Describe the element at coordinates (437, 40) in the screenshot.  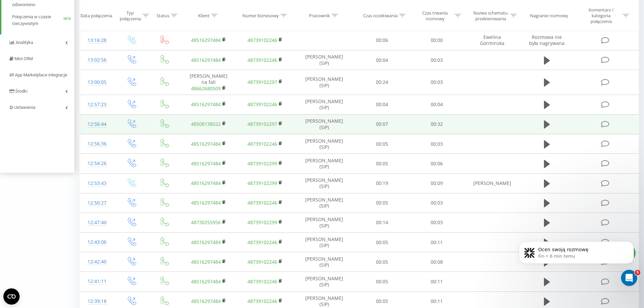
I see `td: 00:00` at that location.